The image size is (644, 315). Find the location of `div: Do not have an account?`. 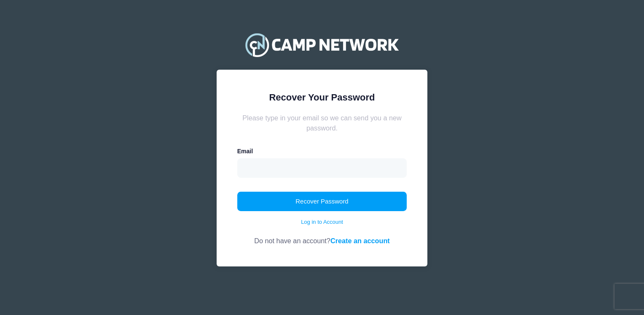

div: Do not have an account? is located at coordinates (322, 236).